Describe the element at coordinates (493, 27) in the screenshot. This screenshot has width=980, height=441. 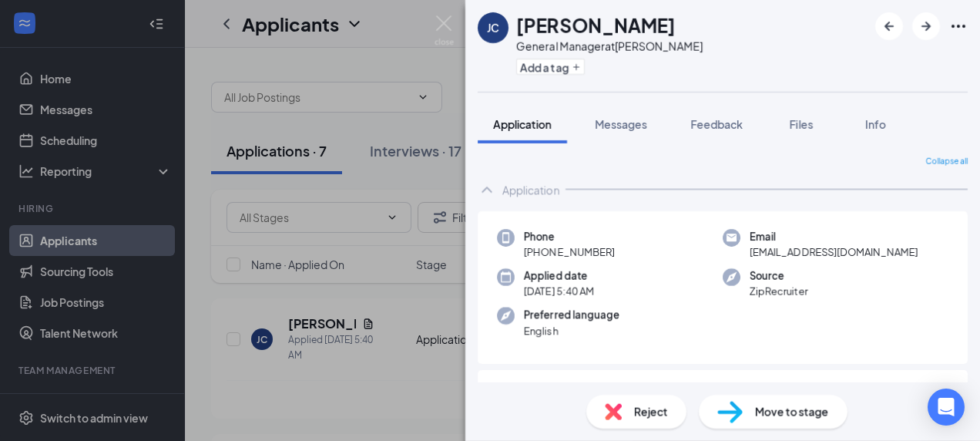
I see `div: JC` at that location.